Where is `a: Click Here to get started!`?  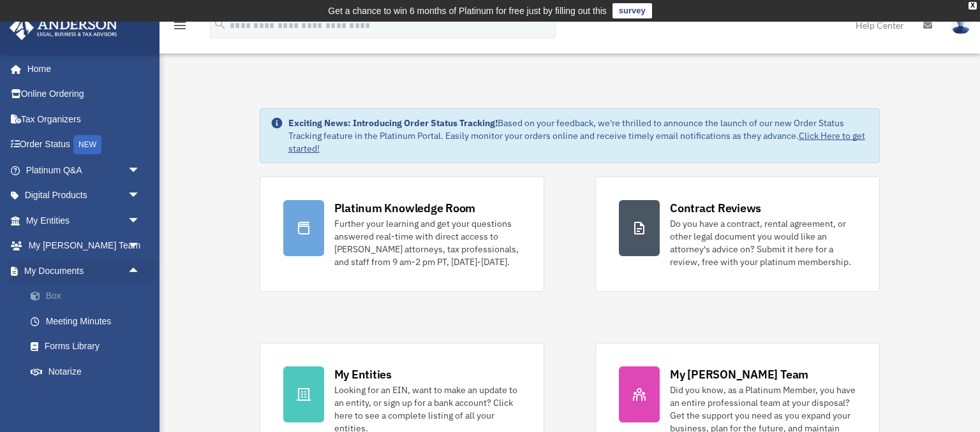 a: Click Here to get started! is located at coordinates (577, 142).